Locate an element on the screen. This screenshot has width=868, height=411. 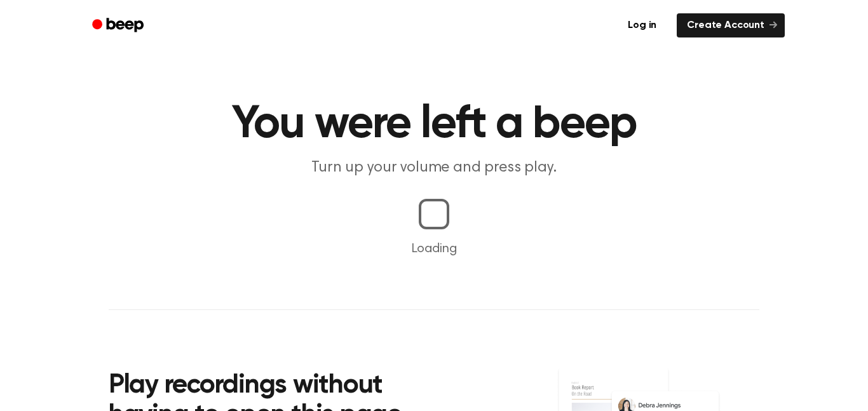
a: Beep is located at coordinates (119, 26).